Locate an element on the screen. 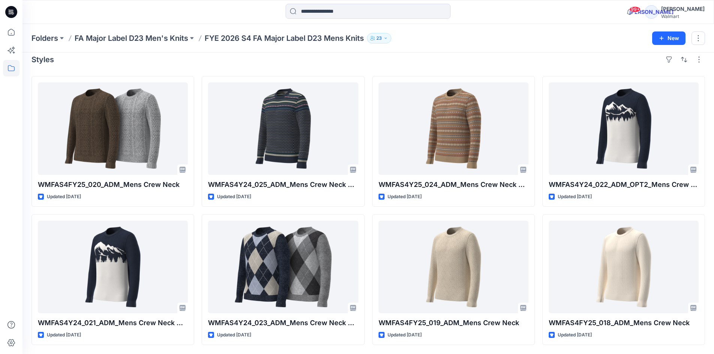 The image size is (714, 354). a: WMFAS4Y25_024_ADM_Mens Crew Neck Stripe copy is located at coordinates (454, 129).